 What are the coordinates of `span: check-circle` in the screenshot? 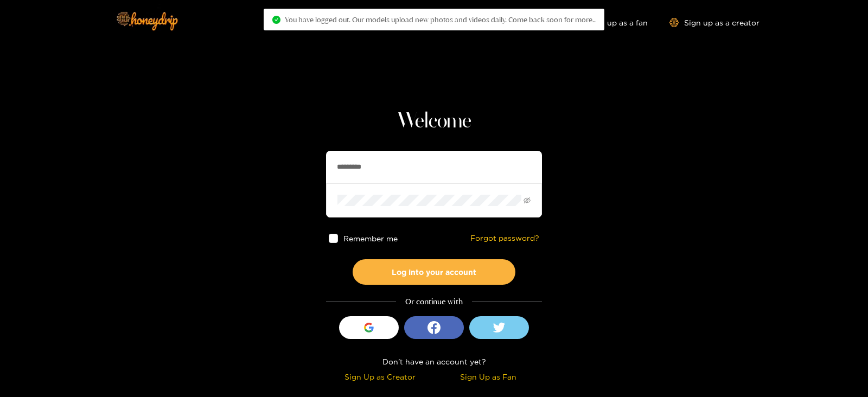 It's located at (276, 19).